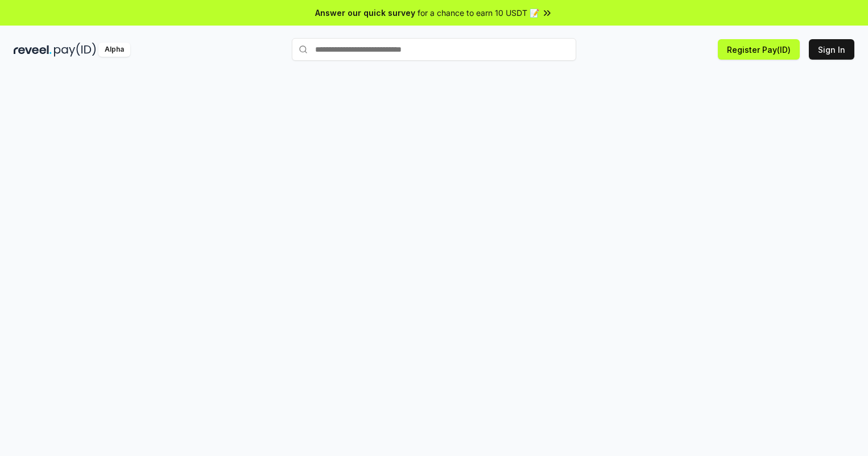 The height and width of the screenshot is (456, 868). What do you see at coordinates (32, 49) in the screenshot?
I see `img: reveel_dark` at bounding box center [32, 49].